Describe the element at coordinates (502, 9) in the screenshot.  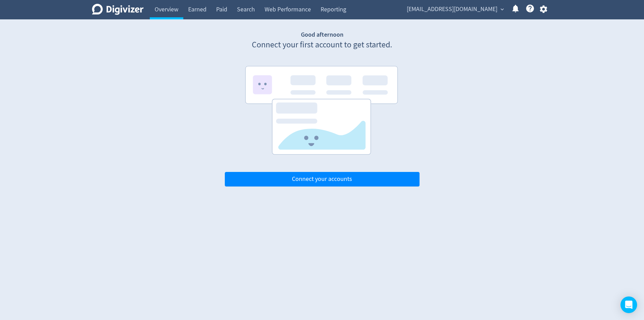
I see `span: expand_more` at that location.